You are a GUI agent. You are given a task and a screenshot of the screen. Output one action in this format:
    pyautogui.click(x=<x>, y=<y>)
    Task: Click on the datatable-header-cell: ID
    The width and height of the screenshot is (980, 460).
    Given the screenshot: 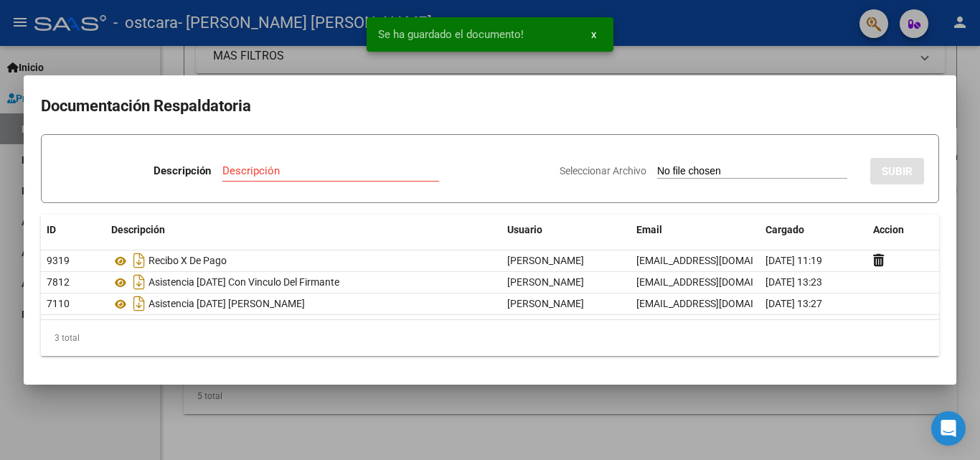 What is the action you would take?
    pyautogui.click(x=73, y=230)
    